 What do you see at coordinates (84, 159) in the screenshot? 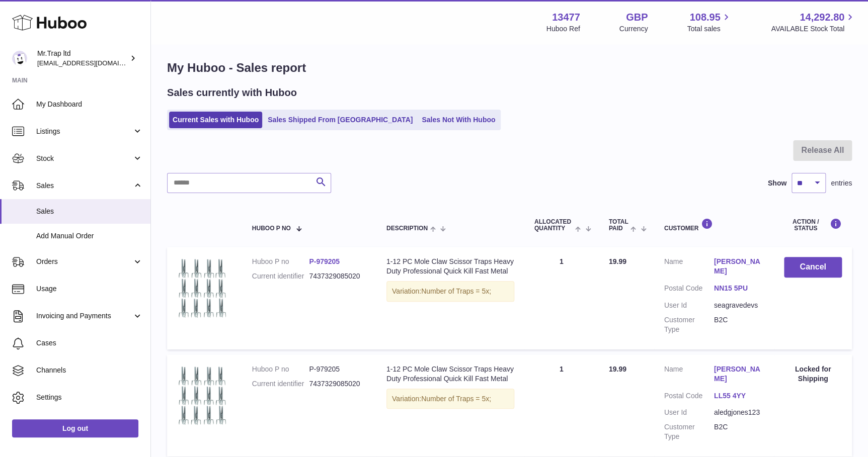
I see `span: Stock` at bounding box center [84, 159].